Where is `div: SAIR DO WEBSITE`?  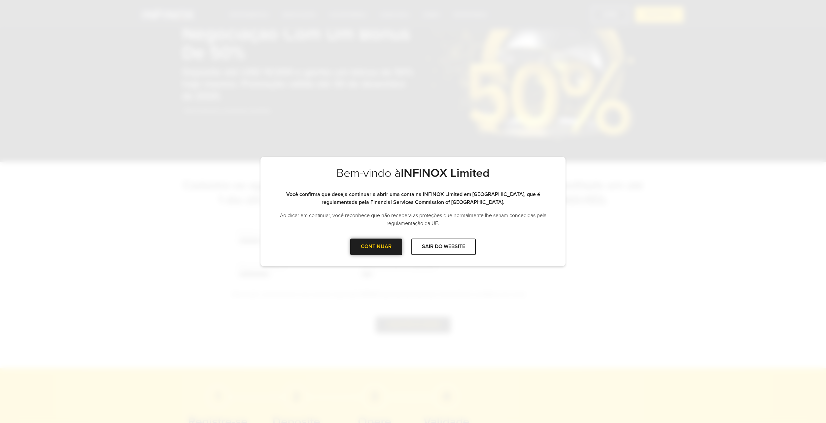 div: SAIR DO WEBSITE is located at coordinates (443, 247).